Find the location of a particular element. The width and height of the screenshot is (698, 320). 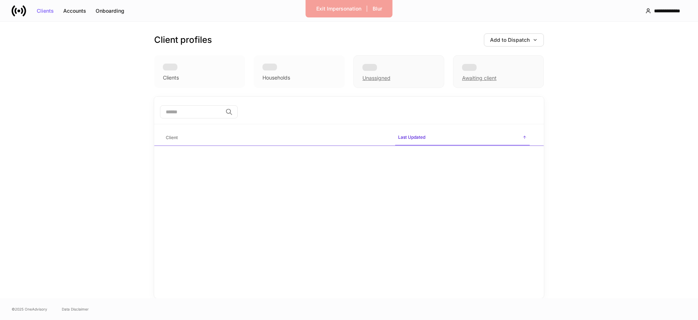

button: Accounts is located at coordinates (74, 11).